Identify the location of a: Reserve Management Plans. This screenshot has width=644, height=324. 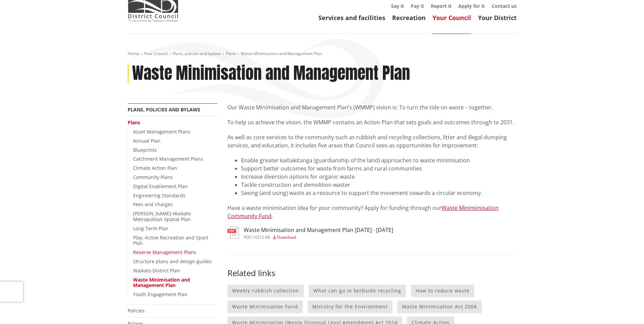
(164, 252).